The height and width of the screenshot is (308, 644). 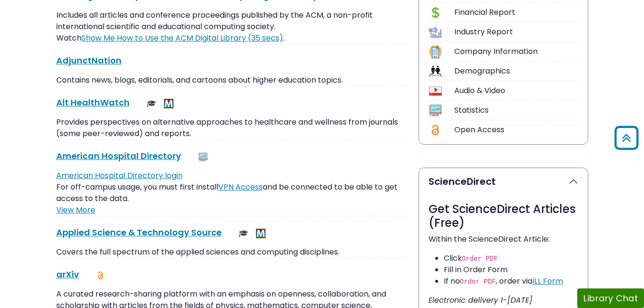 What do you see at coordinates (516, 130) in the screenshot?
I see `div: Open Access` at bounding box center [516, 130].